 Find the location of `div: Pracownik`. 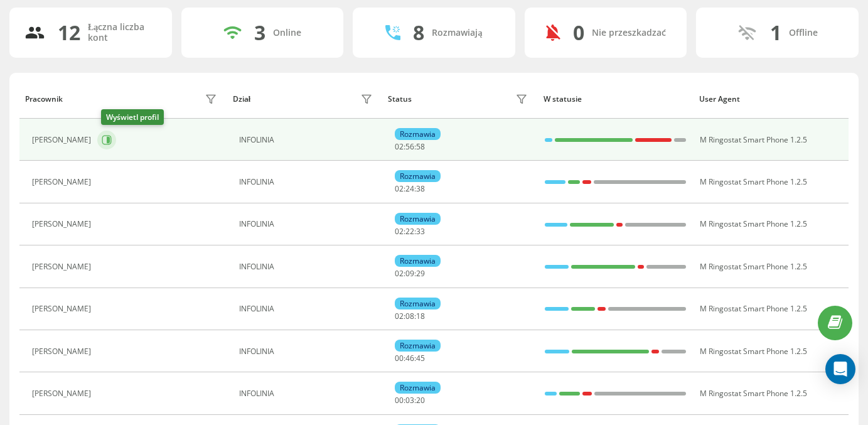

div: Pracownik is located at coordinates (44, 99).